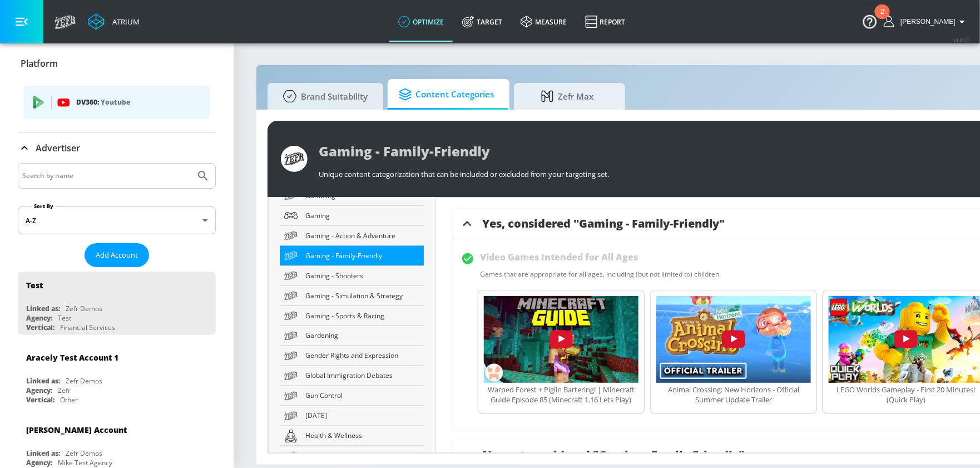  Describe the element at coordinates (603, 223) in the screenshot. I see `span: Yes, considered "Gaming - Family-Friendly"` at that location.